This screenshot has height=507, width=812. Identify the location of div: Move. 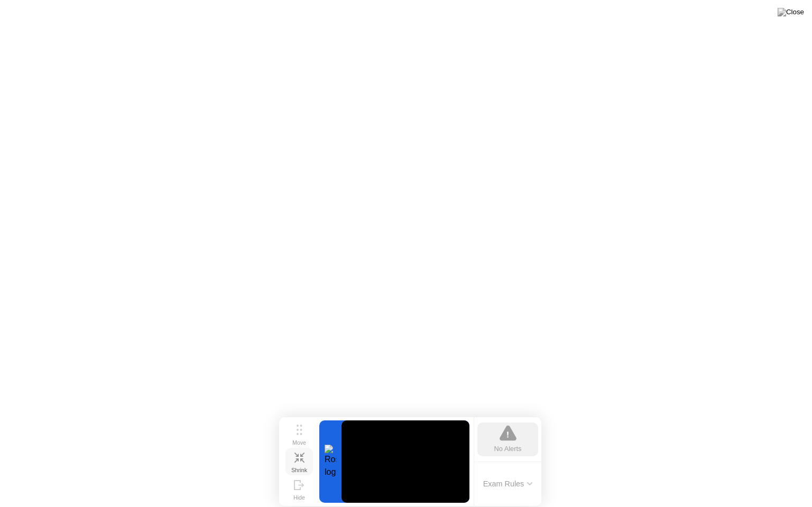
(299, 443).